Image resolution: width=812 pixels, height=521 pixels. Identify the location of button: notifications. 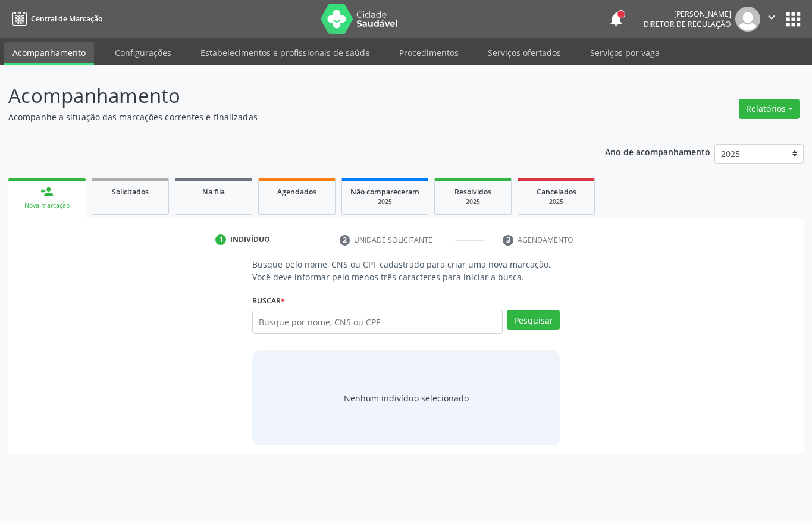
(616, 19).